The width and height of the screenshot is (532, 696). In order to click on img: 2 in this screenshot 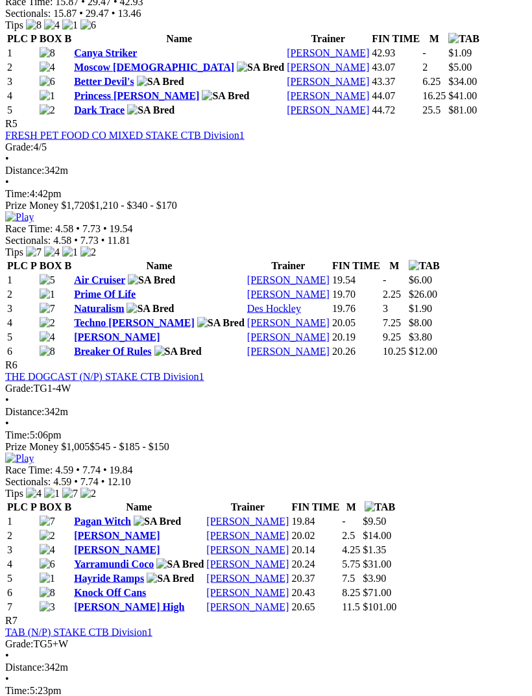, I will do `click(47, 535)`.